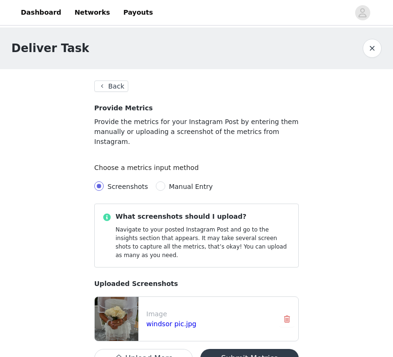 The height and width of the screenshot is (357, 393). Describe the element at coordinates (203, 216) in the screenshot. I see `p: What screenshots should I upload?` at that location.